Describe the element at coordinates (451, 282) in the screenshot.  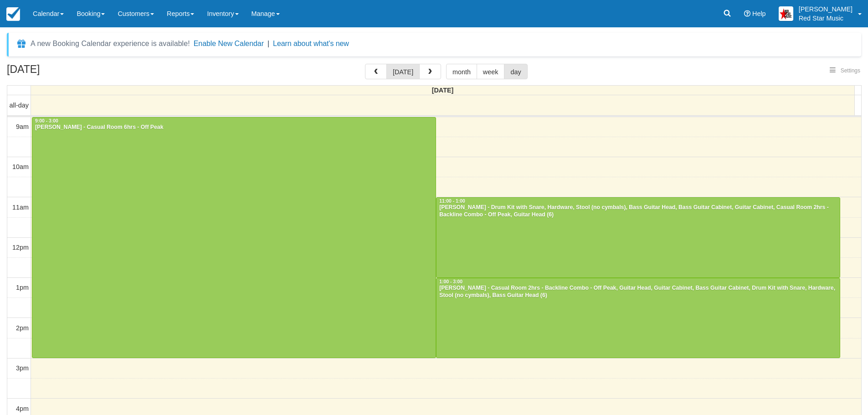
I see `span: 1:00 - 3:00` at that location.